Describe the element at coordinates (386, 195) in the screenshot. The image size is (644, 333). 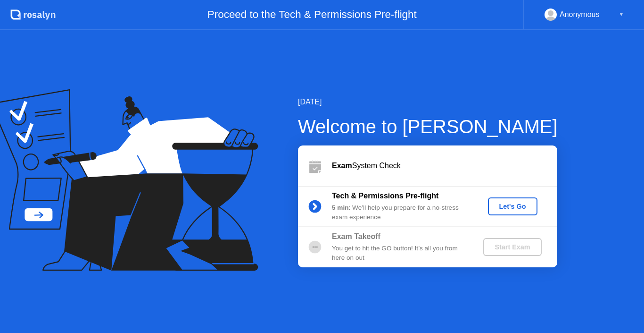
I see `b: Tech & Permissions Pre-flight` at that location.